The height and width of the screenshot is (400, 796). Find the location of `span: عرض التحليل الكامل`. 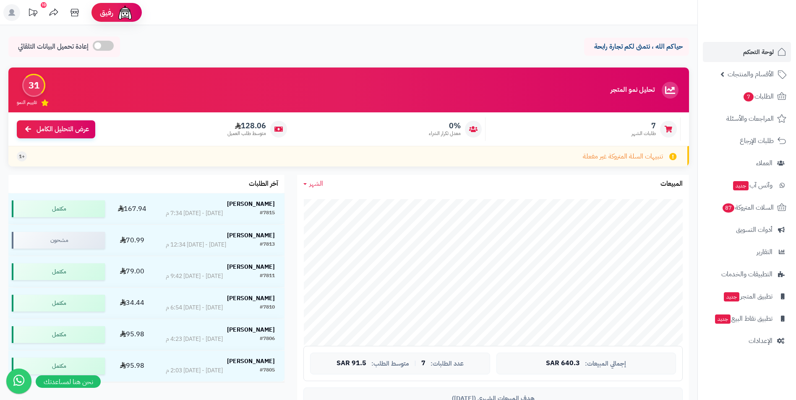

span: عرض التحليل الكامل is located at coordinates (62, 129).